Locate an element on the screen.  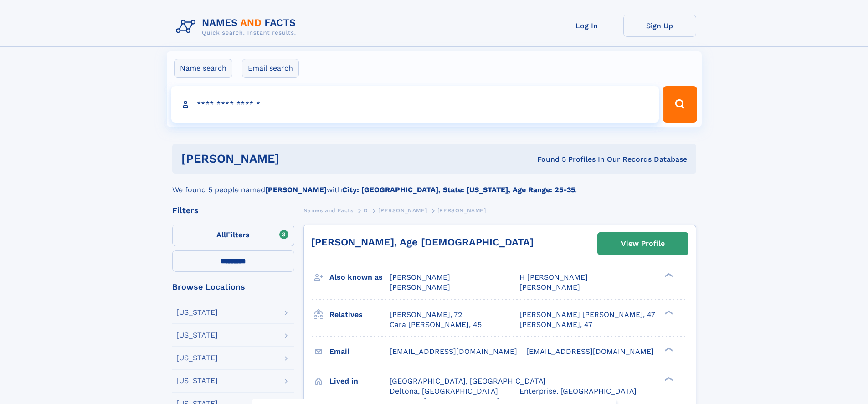
div: Found 5 Profiles In Our Records Database is located at coordinates (547, 160).